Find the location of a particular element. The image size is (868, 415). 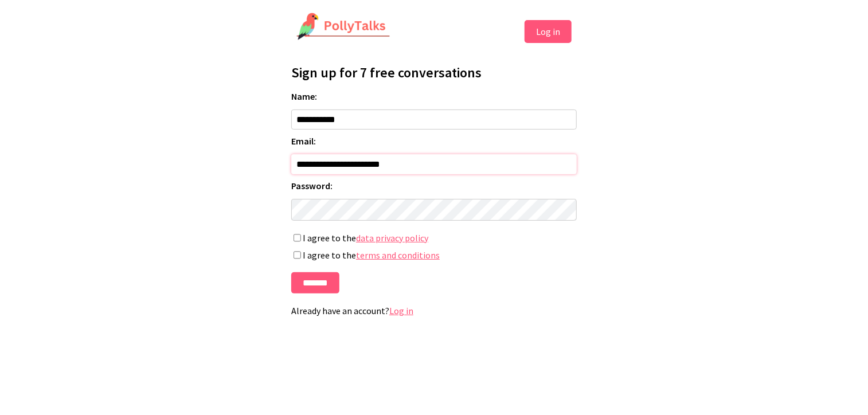

label: Password: is located at coordinates (434, 186).